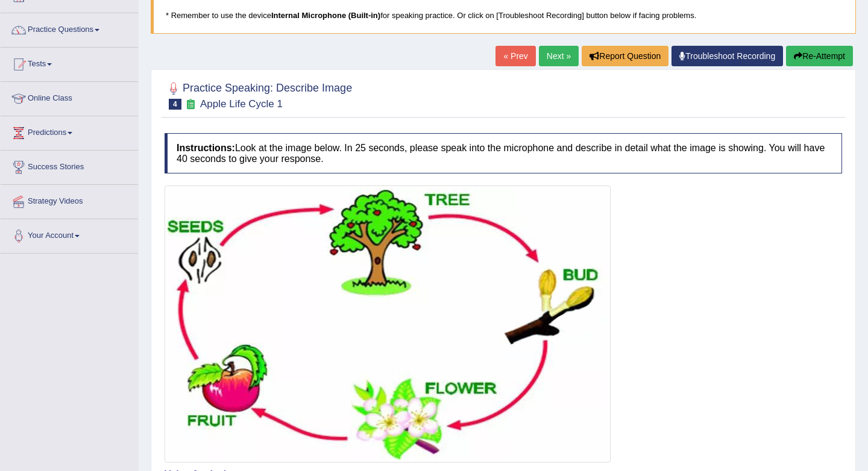 The width and height of the screenshot is (868, 471). What do you see at coordinates (559, 56) in the screenshot?
I see `a: Next »` at bounding box center [559, 56].